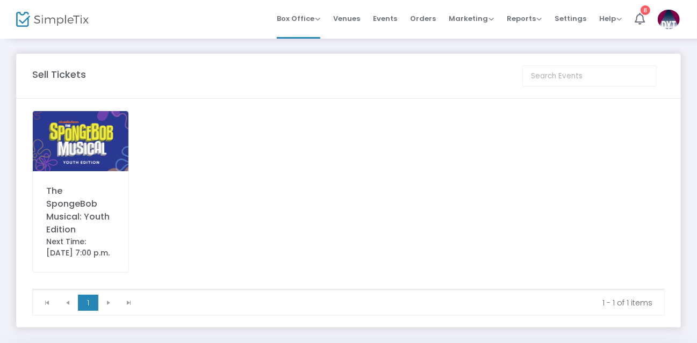 The width and height of the screenshot is (697, 343). Describe the element at coordinates (610, 18) in the screenshot. I see `span: Help` at that location.